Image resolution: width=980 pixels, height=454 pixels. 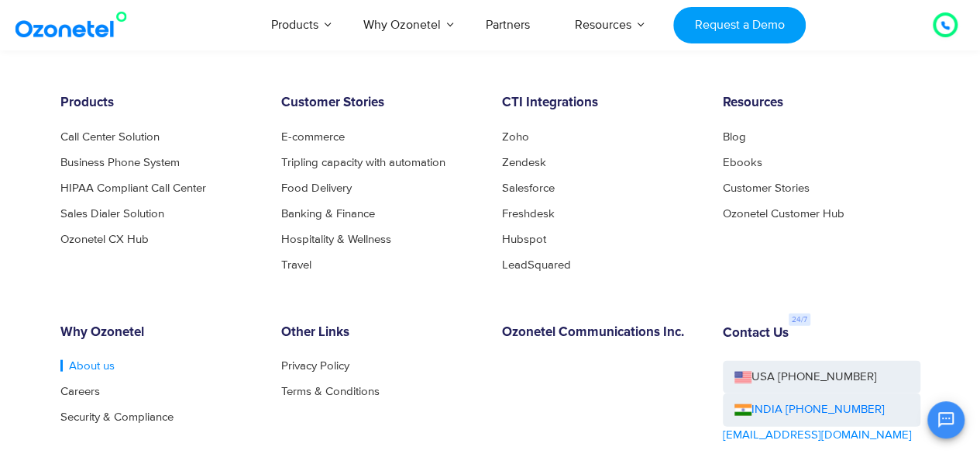 I want to click on a: Careers, so click(x=80, y=391).